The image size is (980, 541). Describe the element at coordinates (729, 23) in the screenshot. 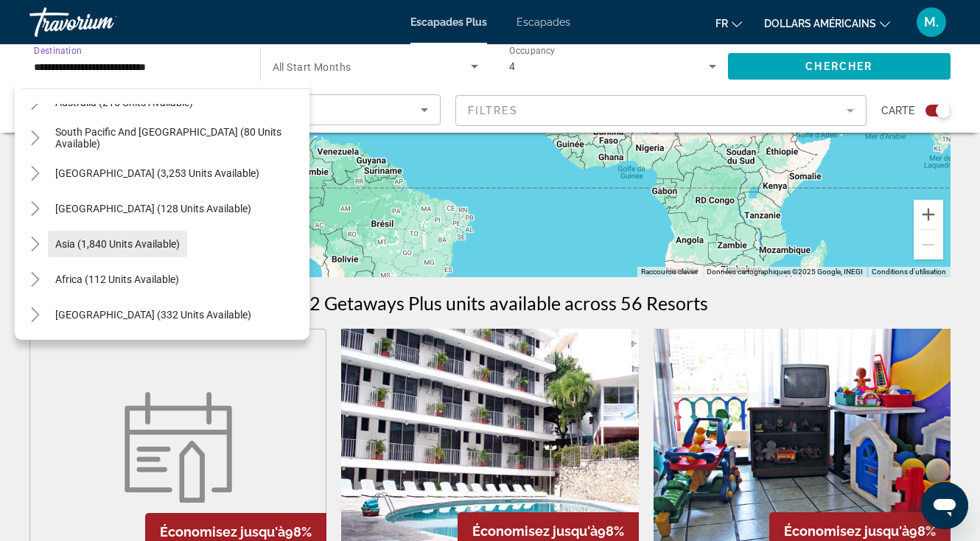

I see `button: Changer de langue` at that location.